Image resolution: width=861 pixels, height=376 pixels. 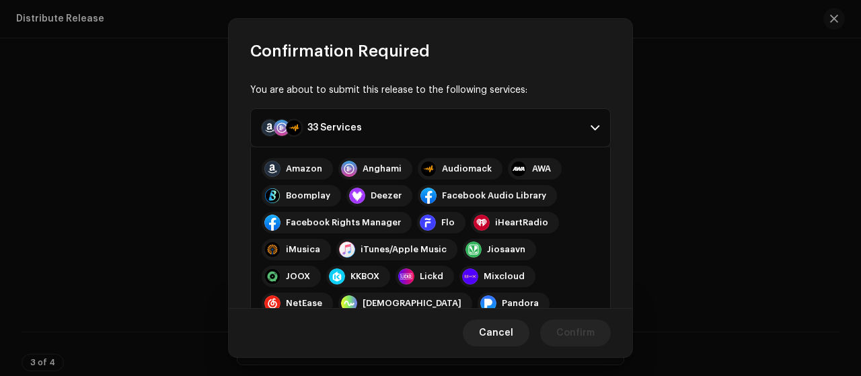 What do you see at coordinates (431, 90) in the screenshot?
I see `div: You are about to submit this release to the following services:` at bounding box center [431, 90].